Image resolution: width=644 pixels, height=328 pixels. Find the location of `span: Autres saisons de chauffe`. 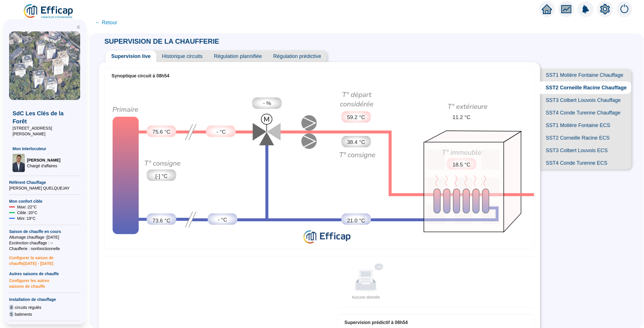

span: Autres saisons de chauffe is located at coordinates (45, 274).